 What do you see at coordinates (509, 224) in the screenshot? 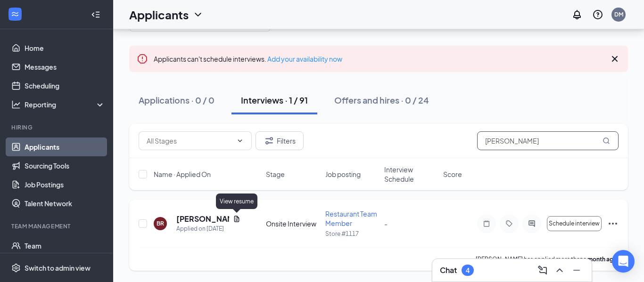
I see `svg: Tag` at bounding box center [509, 224].